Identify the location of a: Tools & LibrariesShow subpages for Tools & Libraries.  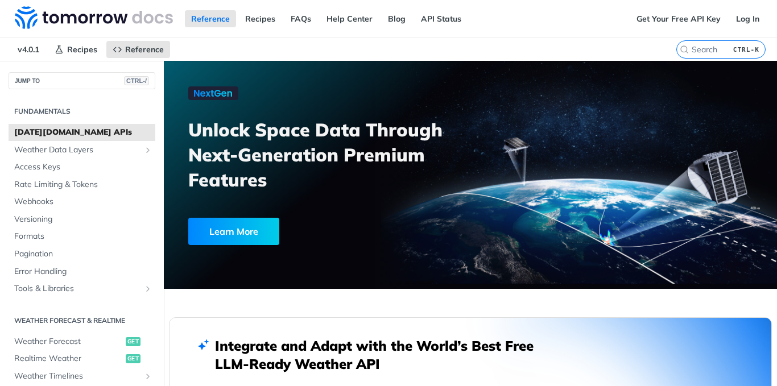
(82, 289).